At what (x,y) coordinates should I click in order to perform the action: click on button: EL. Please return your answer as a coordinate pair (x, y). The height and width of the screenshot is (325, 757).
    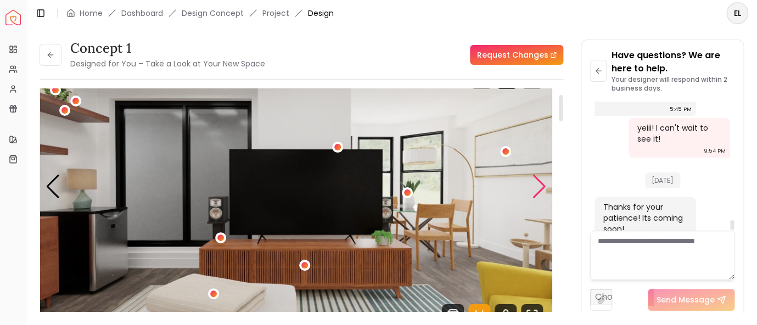
    Looking at the image, I should click on (737, 13).